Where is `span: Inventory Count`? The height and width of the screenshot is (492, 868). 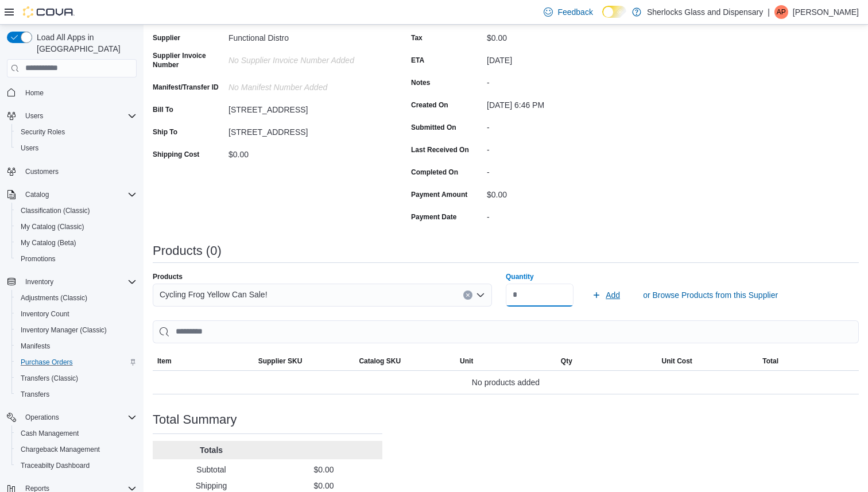 span: Inventory Count is located at coordinates (45, 314).